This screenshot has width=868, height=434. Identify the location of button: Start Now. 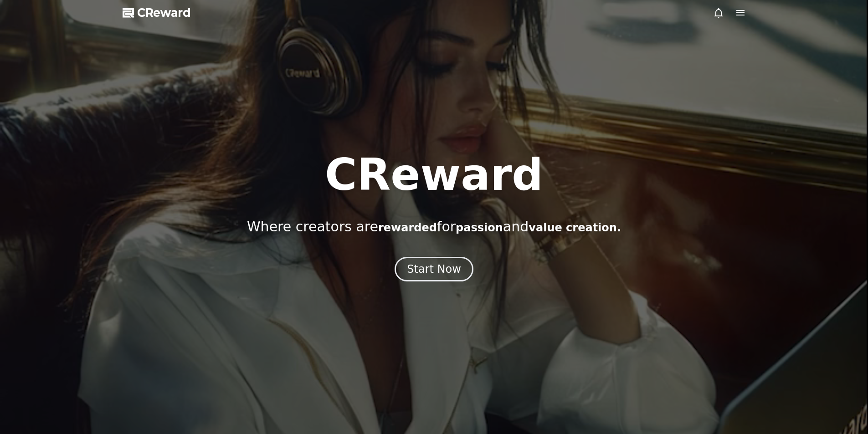
(434, 269).